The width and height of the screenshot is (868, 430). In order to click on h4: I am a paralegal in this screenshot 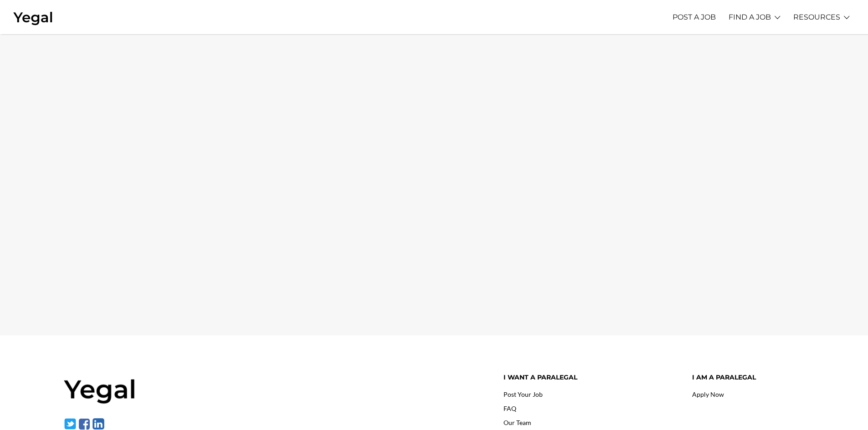, I will do `click(748, 378)`.